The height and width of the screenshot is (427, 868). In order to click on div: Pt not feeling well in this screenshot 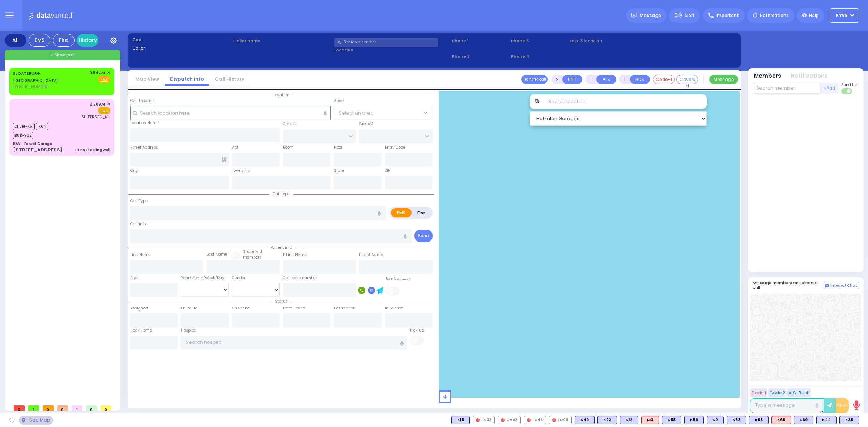, I will do `click(93, 150)`.